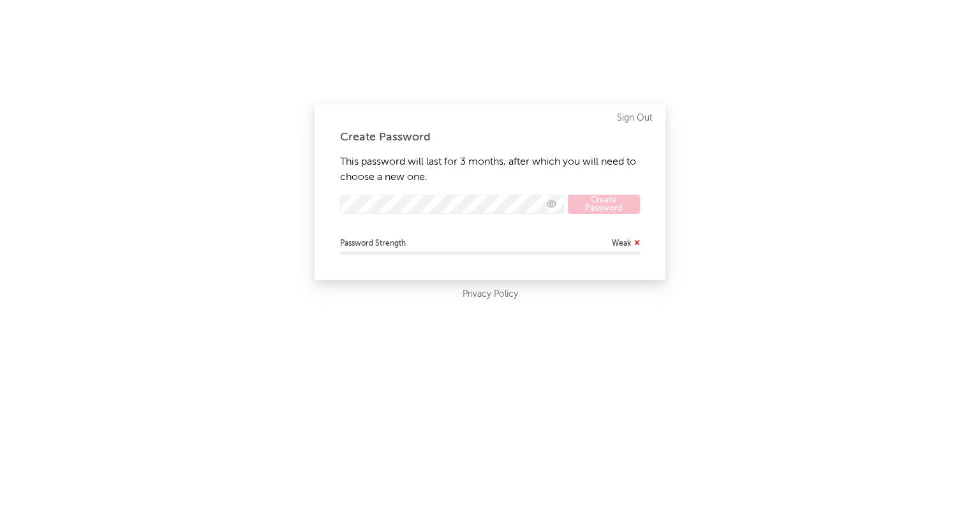 This screenshot has height=510, width=980. I want to click on a: Sign Out, so click(634, 118).